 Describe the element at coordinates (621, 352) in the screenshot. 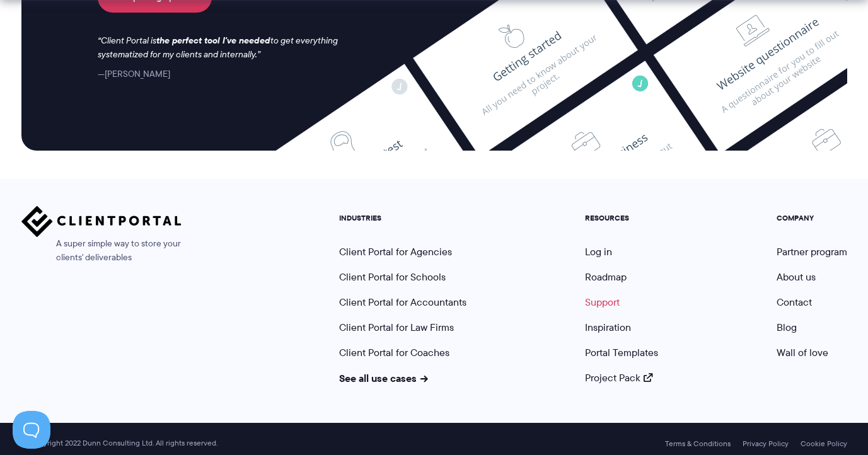

I see `a: Portal Templates` at that location.